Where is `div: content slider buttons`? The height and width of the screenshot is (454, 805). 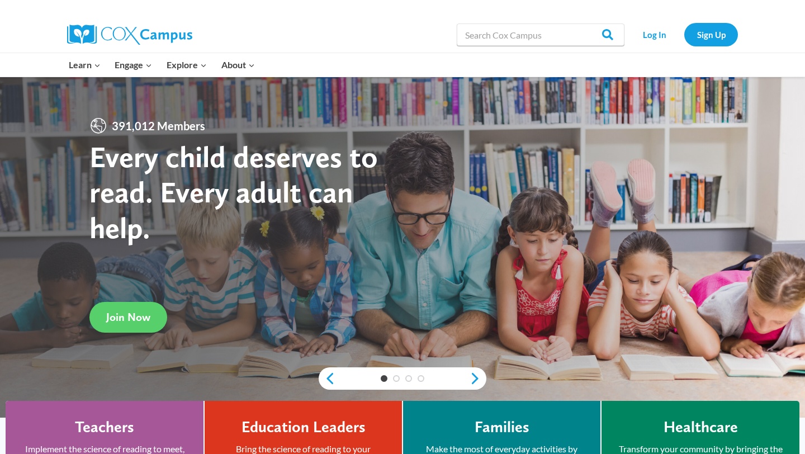
div: content slider buttons is located at coordinates (402, 378).